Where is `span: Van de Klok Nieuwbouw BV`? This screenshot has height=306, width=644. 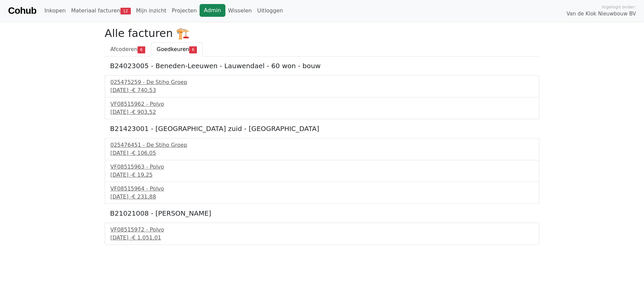
span: Van de Klok Nieuwbouw BV is located at coordinates (601, 14).